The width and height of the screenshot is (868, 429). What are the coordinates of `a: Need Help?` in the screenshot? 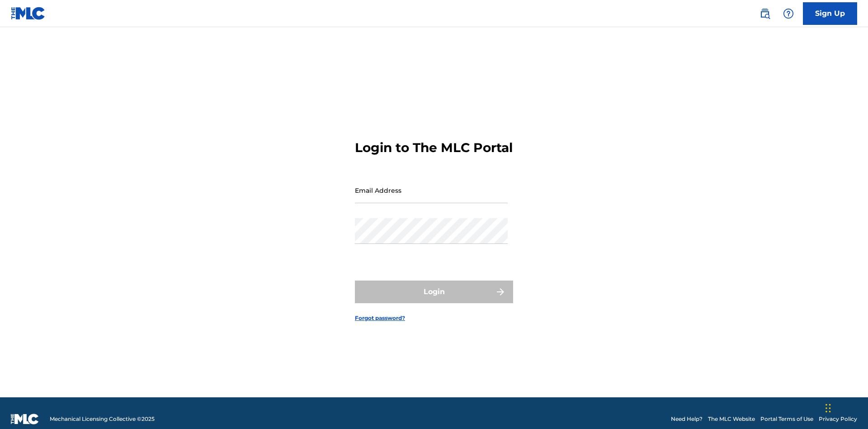 It's located at (687, 419).